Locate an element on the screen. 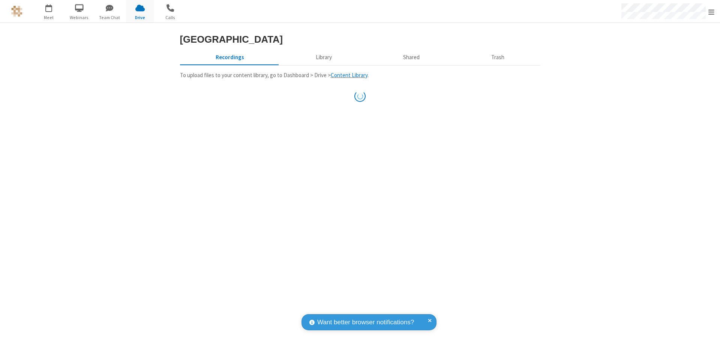 This screenshot has width=720, height=343. span: Webinars is located at coordinates (79, 18).